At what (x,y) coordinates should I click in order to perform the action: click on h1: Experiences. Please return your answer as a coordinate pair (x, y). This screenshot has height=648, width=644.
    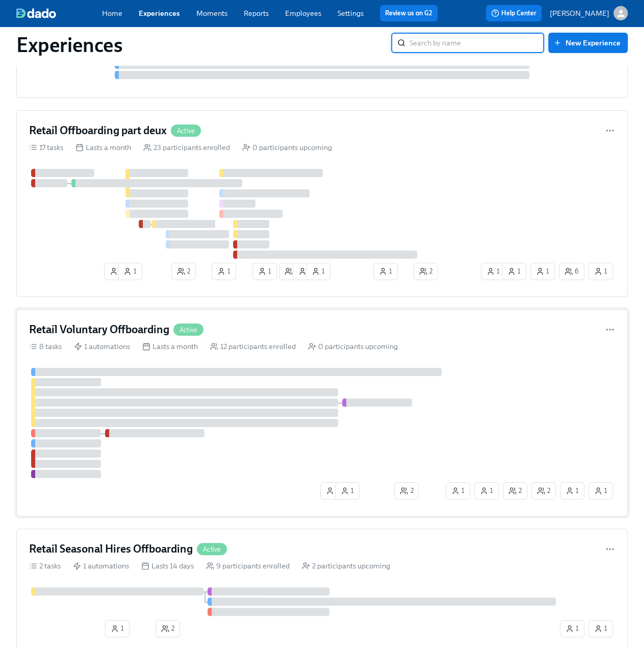
    Looking at the image, I should click on (70, 45).